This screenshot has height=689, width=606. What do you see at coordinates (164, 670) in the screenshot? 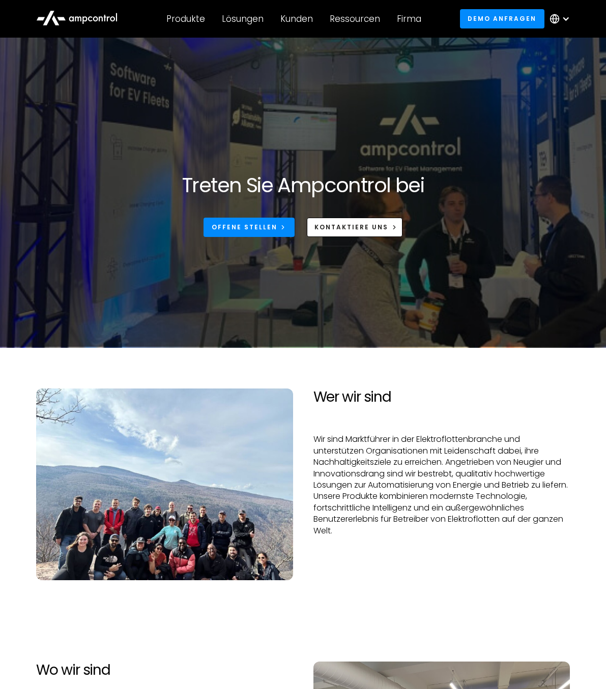
I see `h2: Wo wir sind` at bounding box center [164, 670].